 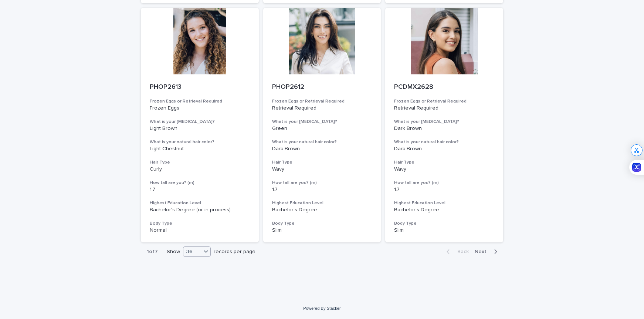 I want to click on p: PCDMX2628, so click(x=444, y=87).